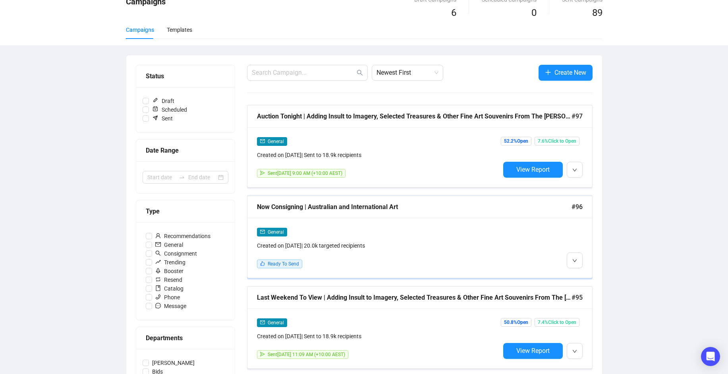 The height and width of the screenshot is (374, 728). Describe the element at coordinates (557, 322) in the screenshot. I see `span: 7.4% Click to Open` at that location.